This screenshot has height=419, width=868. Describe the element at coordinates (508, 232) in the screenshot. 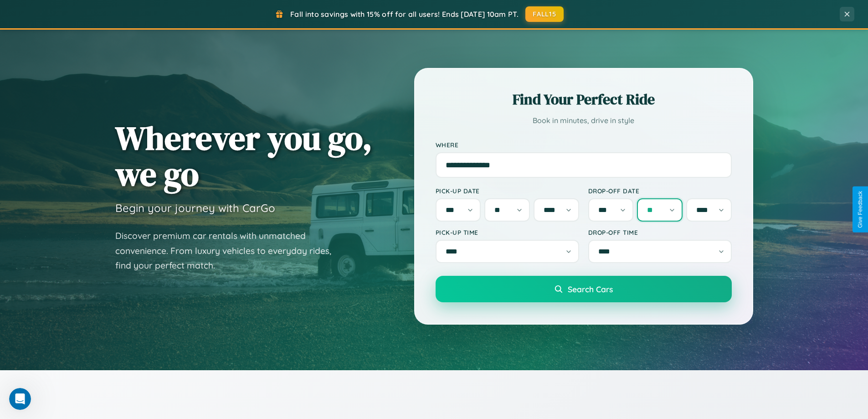

I see `label: Pick-up Time` at that location.